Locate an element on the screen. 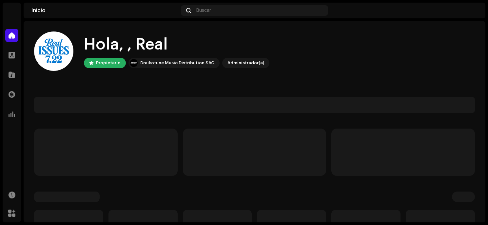 The height and width of the screenshot is (225, 488). div: Propietario is located at coordinates (108, 63).